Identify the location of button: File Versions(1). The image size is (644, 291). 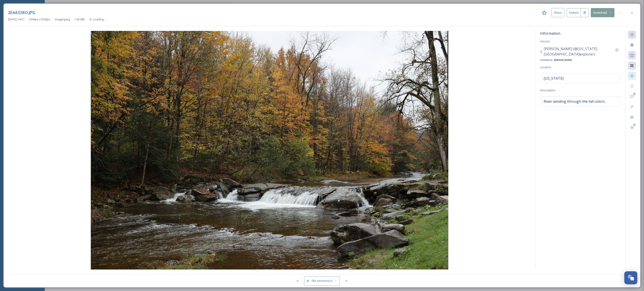
(322, 281).